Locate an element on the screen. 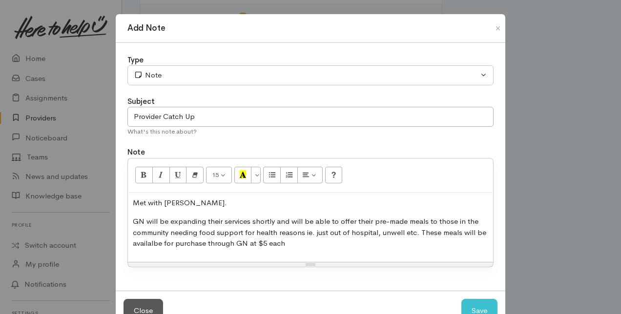 The width and height of the screenshot is (621, 314). button: Italic (CTRL+I) is located at coordinates (161, 175).